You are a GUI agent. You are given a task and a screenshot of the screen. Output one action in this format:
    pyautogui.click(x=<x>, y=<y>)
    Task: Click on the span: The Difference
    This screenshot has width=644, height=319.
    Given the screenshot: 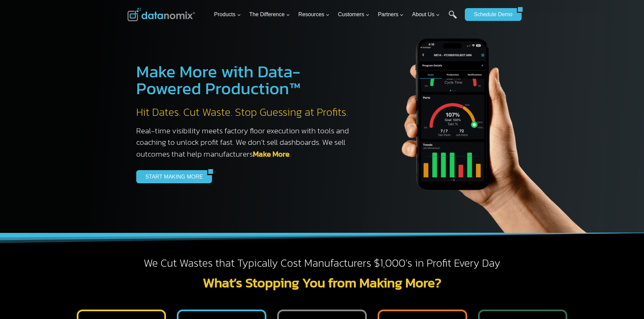 What is the action you would take?
    pyautogui.click(x=270, y=15)
    